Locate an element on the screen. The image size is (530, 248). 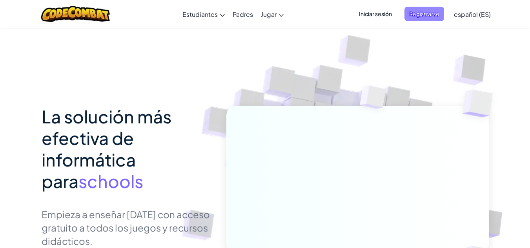
a: Jugar is located at coordinates (272, 14).